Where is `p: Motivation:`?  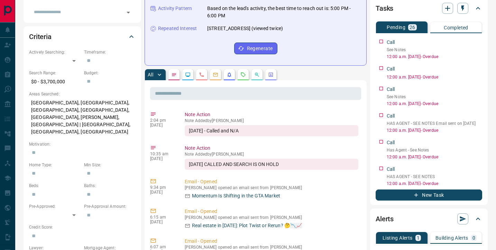
p: Motivation: is located at coordinates (82, 144).